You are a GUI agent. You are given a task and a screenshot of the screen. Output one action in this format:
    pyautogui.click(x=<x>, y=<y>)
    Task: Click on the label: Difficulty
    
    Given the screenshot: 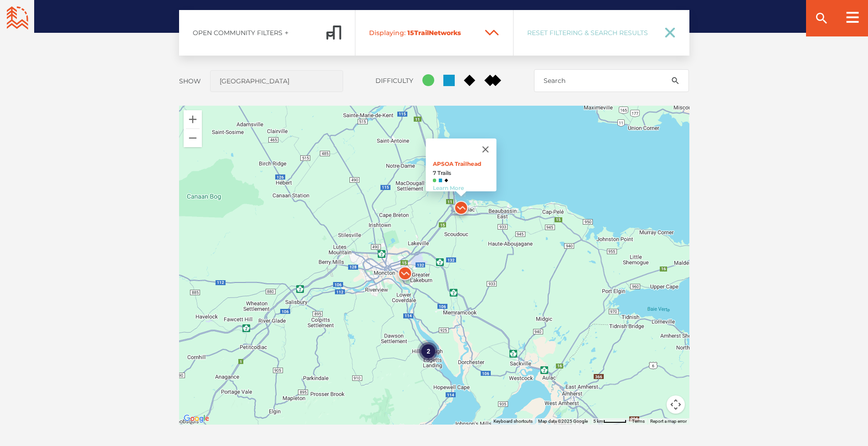 What is the action you would take?
    pyautogui.click(x=394, y=81)
    